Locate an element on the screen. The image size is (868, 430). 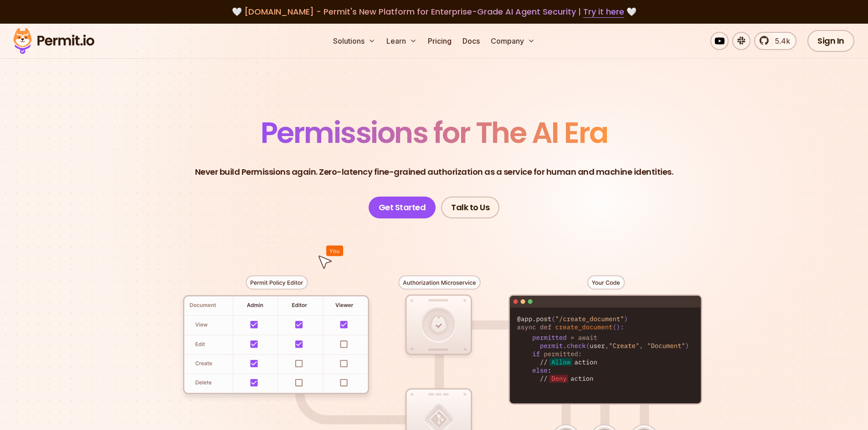
a: Sign In is located at coordinates (830, 41).